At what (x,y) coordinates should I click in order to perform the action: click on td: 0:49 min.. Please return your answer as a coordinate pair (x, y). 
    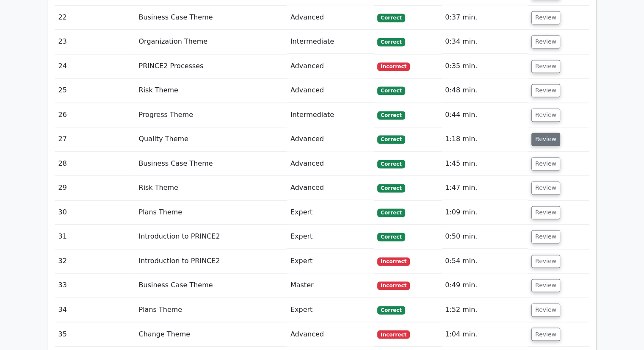
    Looking at the image, I should click on (485, 285).